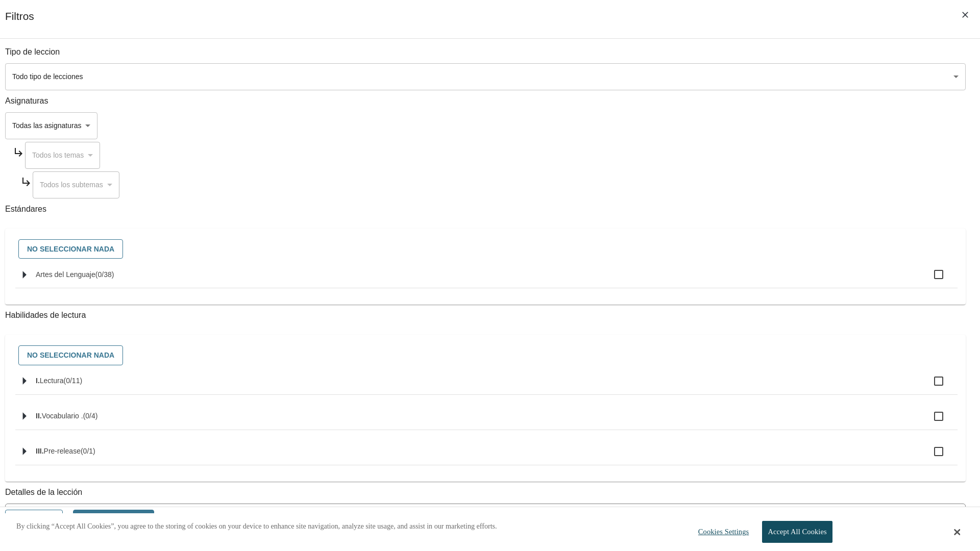 This screenshot has height=551, width=980. I want to click on button: Cancelar, so click(33, 519).